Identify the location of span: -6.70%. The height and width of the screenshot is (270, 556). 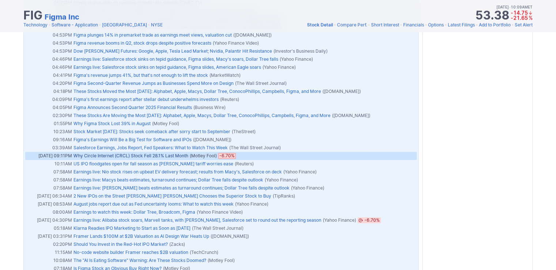
(227, 156).